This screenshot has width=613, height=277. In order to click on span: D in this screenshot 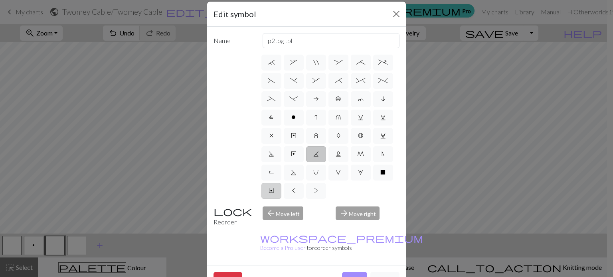, I will do `click(271, 154)`.